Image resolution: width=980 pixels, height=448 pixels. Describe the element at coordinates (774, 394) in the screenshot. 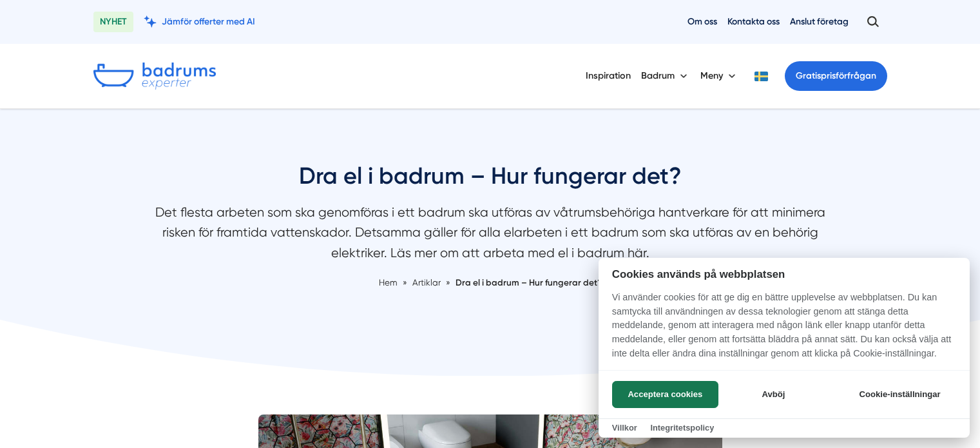

I see `button: Avböj` at that location.